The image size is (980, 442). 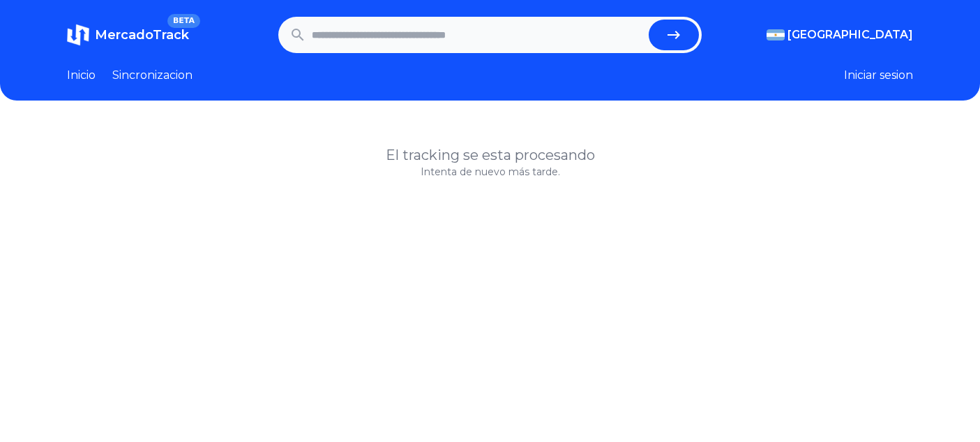 I want to click on img: Argentina, so click(x=776, y=35).